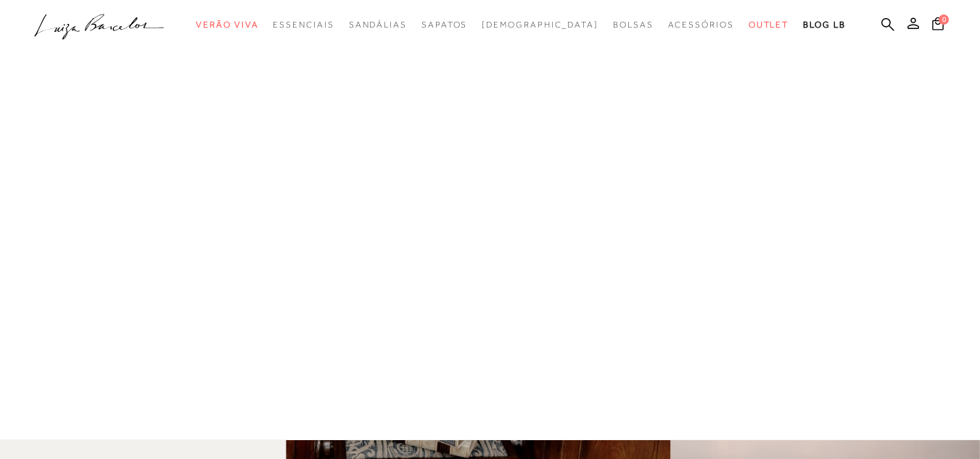  Describe the element at coordinates (303, 24) in the screenshot. I see `span: Essenciais` at that location.